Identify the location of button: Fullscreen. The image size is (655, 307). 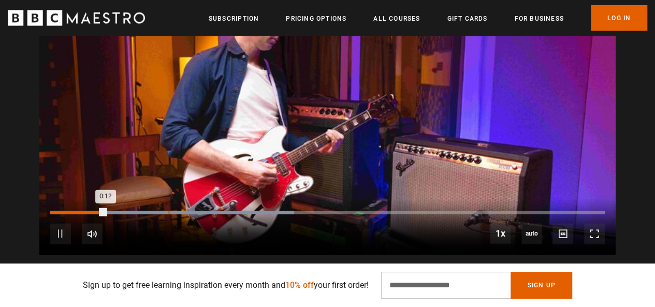
(594, 234).